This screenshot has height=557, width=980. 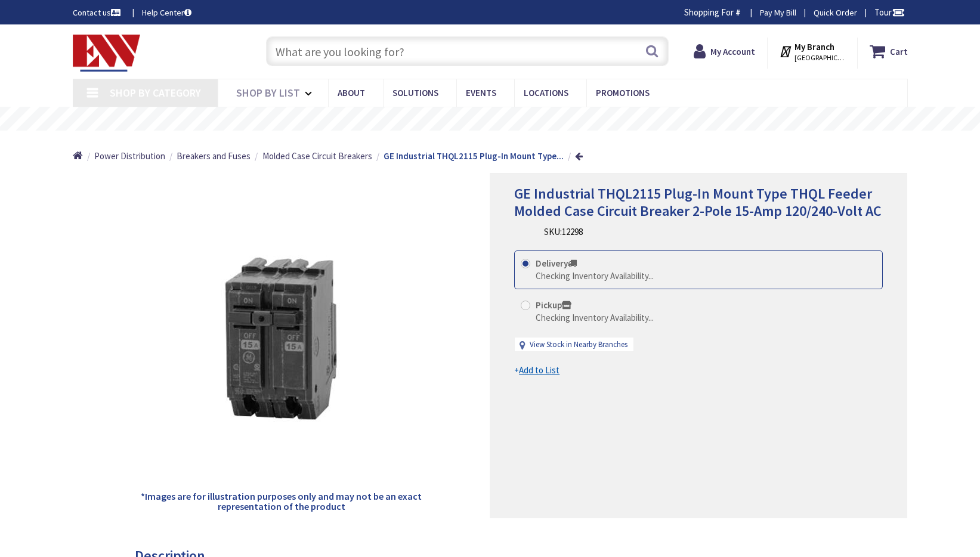 I want to click on rs-layer: Free Same Day Pickup at 19 Locations, so click(x=491, y=120).